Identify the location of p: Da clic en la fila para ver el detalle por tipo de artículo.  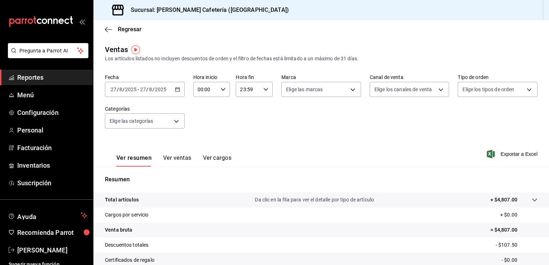
(315, 200).